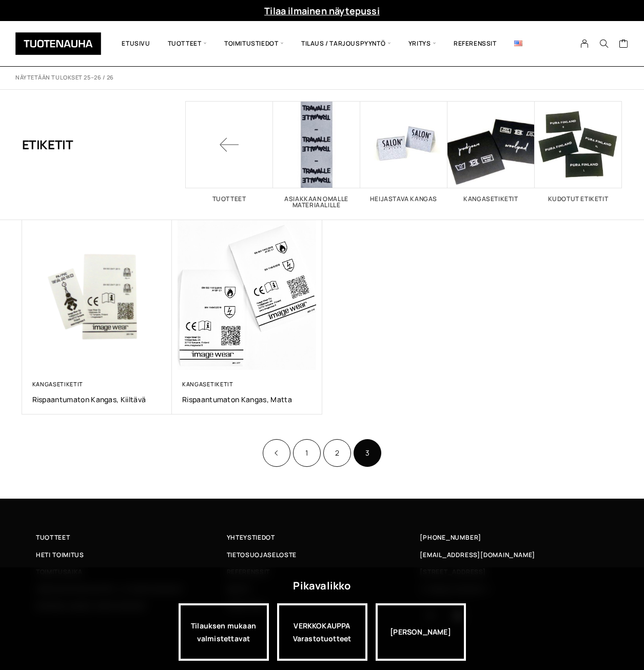  I want to click on a: Yhteystiedot, so click(322, 537).